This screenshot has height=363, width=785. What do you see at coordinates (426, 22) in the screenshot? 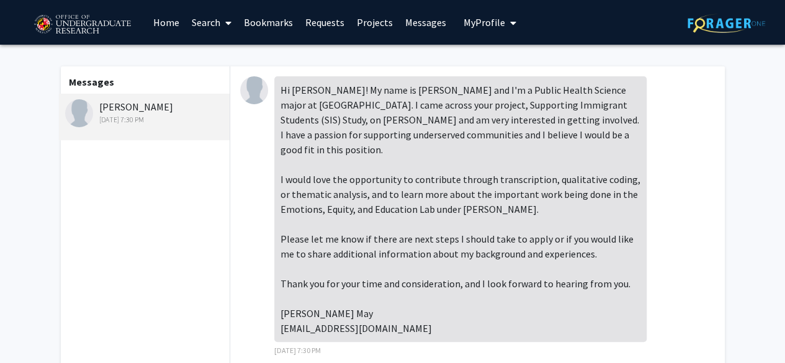
I see `a: Messages` at bounding box center [426, 22].